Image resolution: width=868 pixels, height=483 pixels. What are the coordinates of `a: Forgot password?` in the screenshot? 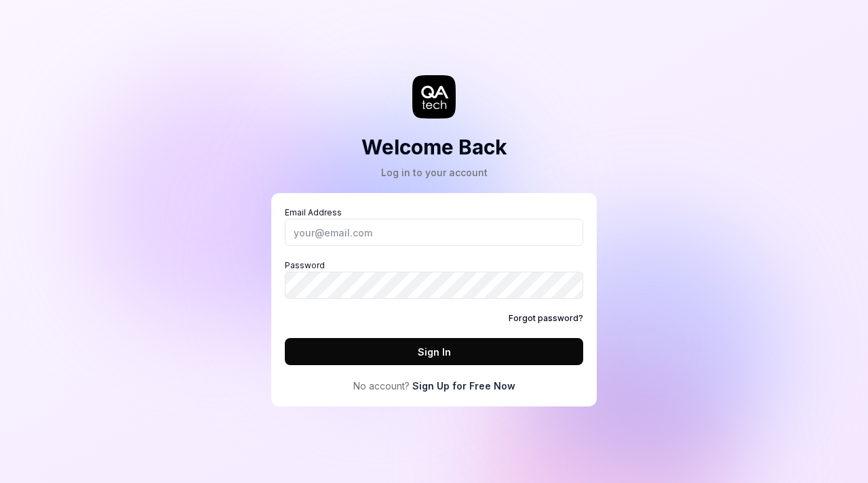 It's located at (545, 319).